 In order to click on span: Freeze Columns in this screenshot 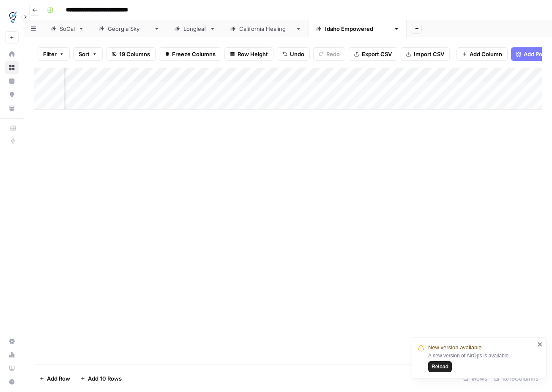, I will do `click(194, 54)`.